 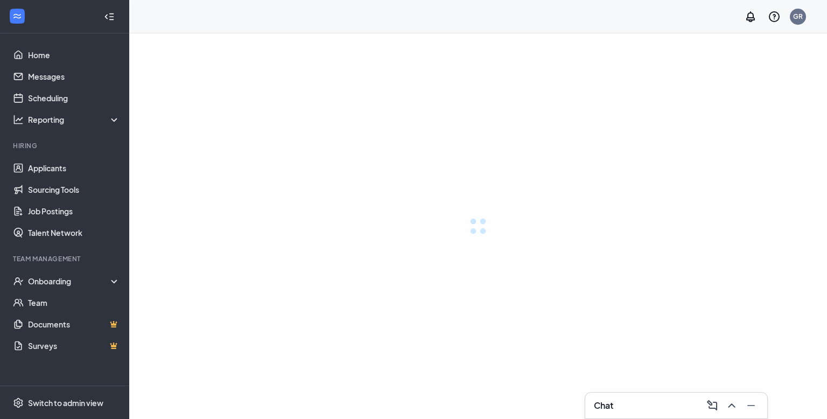 What do you see at coordinates (18, 281) in the screenshot?
I see `svg: UserCheck` at bounding box center [18, 281].